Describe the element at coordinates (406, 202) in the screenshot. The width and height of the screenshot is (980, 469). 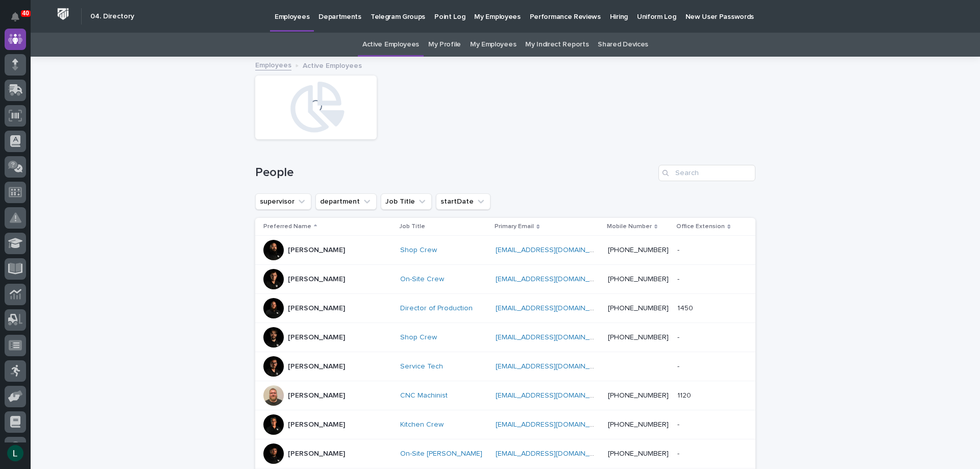
I see `button: Job Title` at that location.